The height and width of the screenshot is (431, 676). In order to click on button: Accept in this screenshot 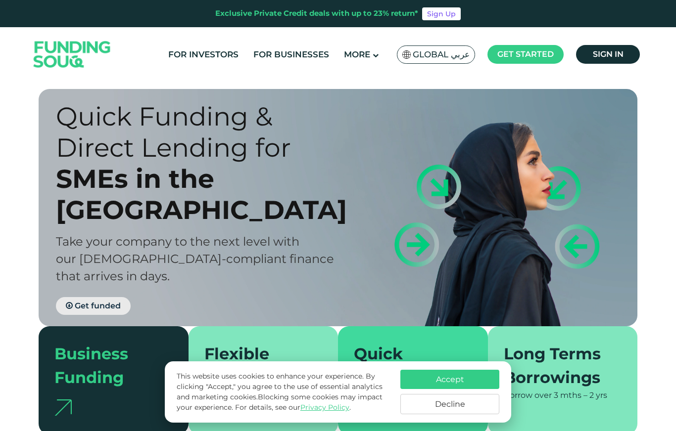, I will do `click(450, 379)`.